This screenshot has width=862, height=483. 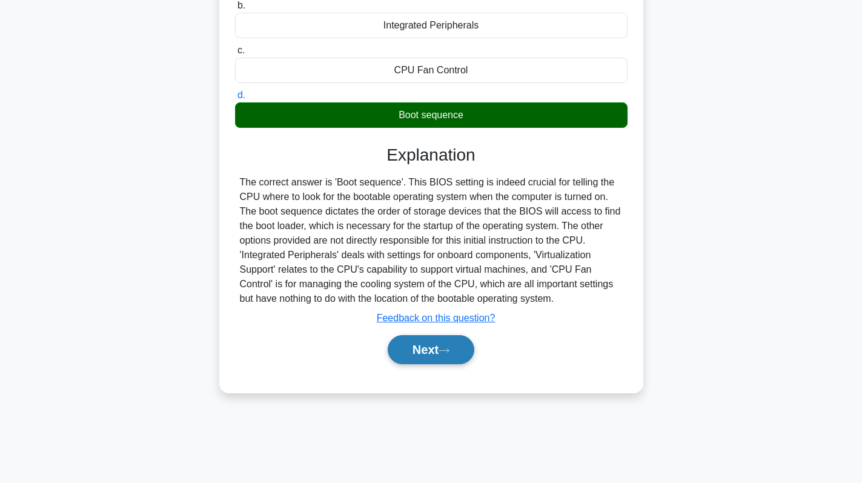 What do you see at coordinates (241, 50) in the screenshot?
I see `span: c.` at bounding box center [241, 50].